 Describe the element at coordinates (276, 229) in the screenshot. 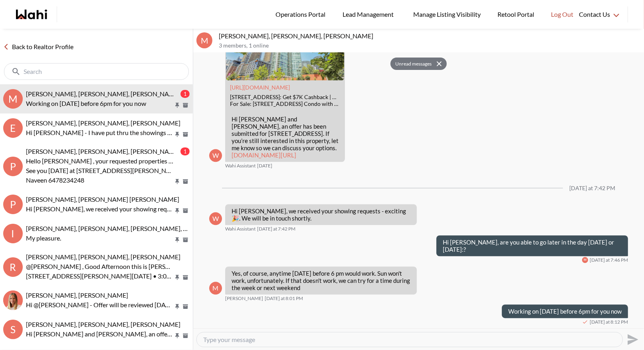

I see `time: 2025-10-03T23:42:04.435Z` at that location.